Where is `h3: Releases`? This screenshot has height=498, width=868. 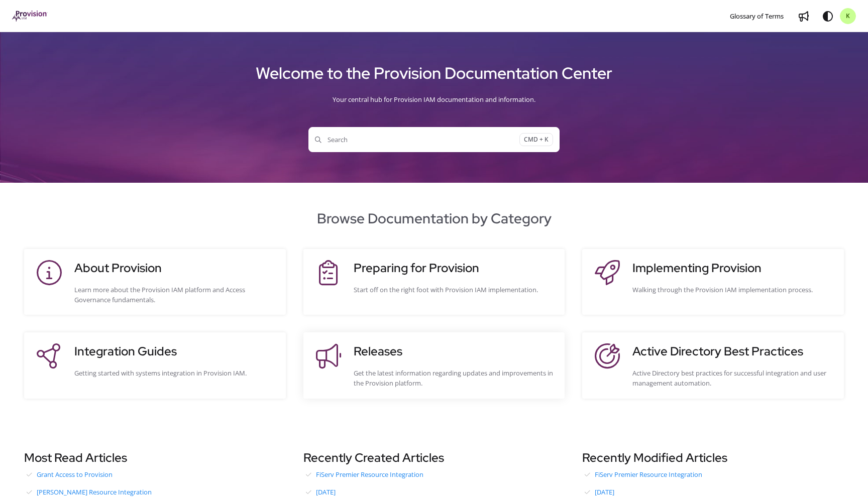 h3: Releases is located at coordinates (454, 351).